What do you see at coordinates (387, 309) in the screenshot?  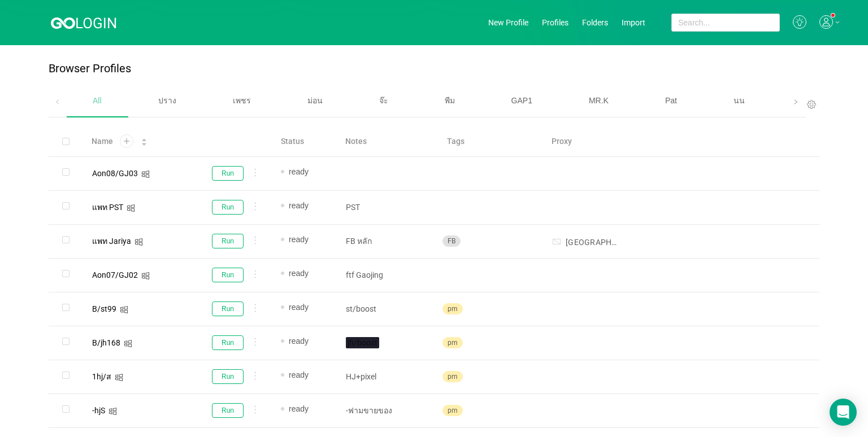 I see `p: st/boost` at bounding box center [387, 309].